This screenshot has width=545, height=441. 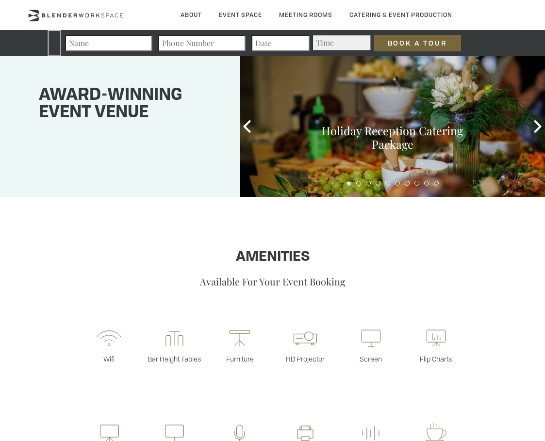 What do you see at coordinates (280, 43) in the screenshot?
I see `input: Date` at bounding box center [280, 43].